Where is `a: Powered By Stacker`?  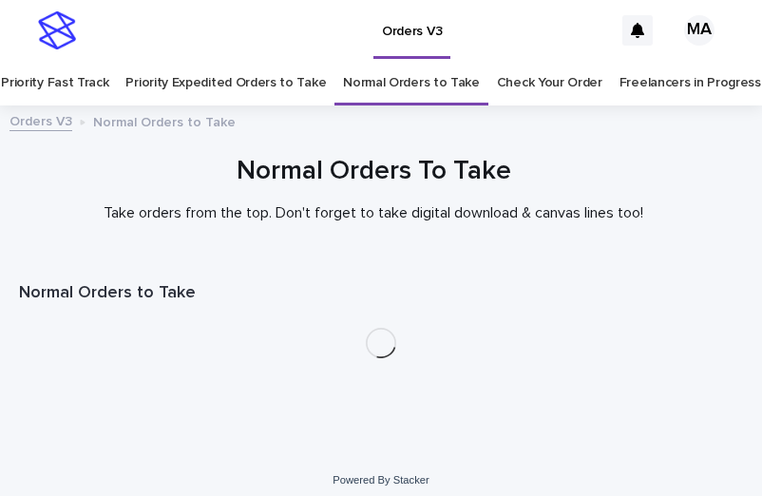
a: Powered By Stacker is located at coordinates (380, 480).